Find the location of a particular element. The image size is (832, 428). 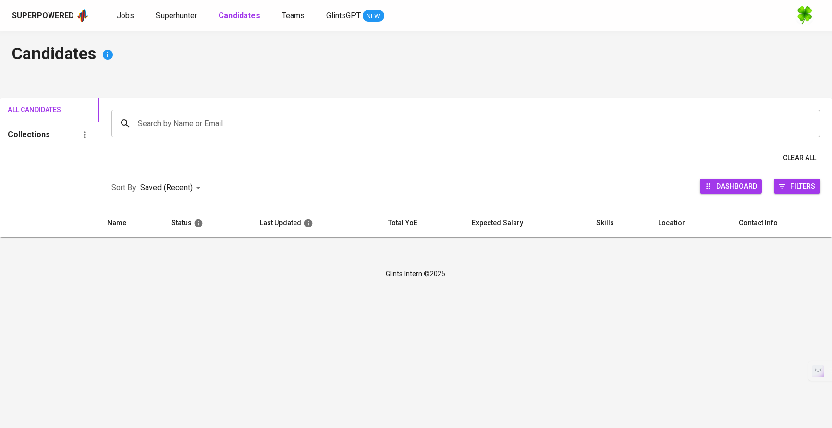

h4: Candidates is located at coordinates (416, 55).